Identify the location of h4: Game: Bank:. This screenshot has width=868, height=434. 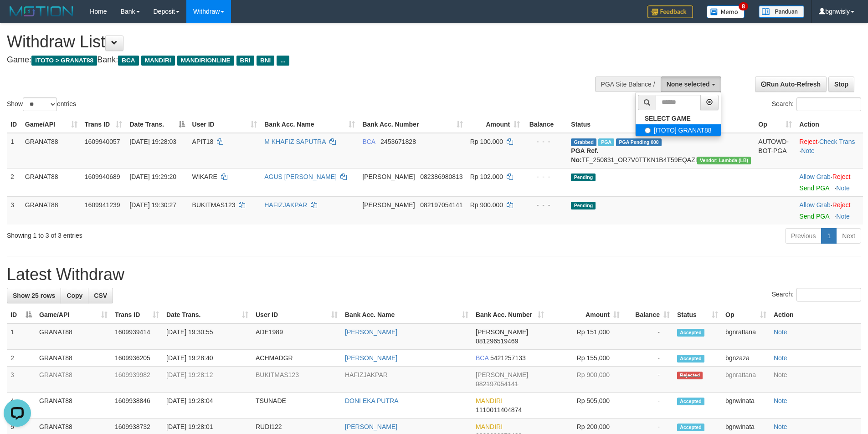
(287, 60).